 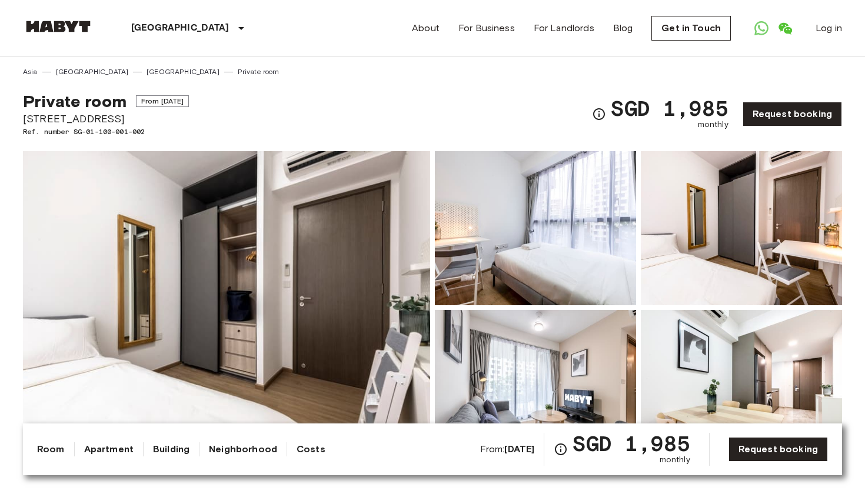 What do you see at coordinates (761, 28) in the screenshot?
I see `a: Open WhatsApp` at bounding box center [761, 28].